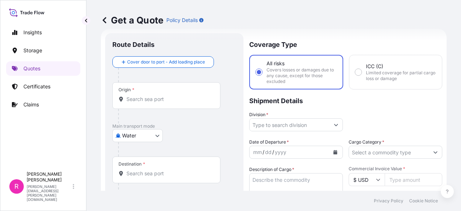  Describe the element at coordinates (275, 63) in the screenshot. I see `span: All risks` at that location.